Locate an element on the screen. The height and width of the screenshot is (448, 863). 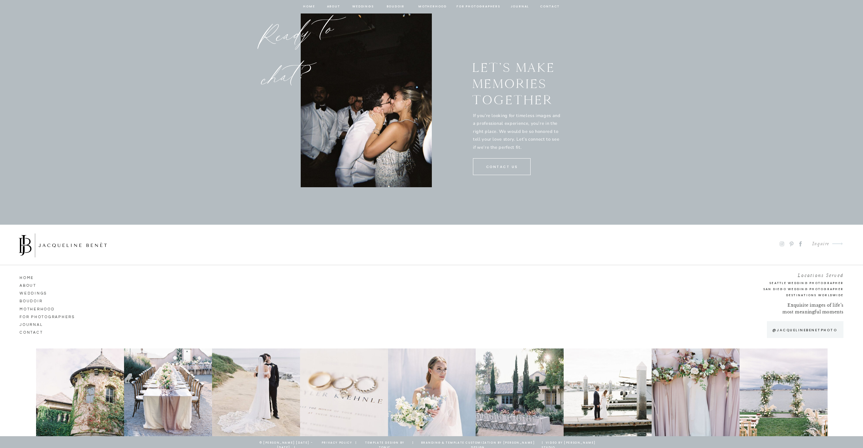
h2: Seattle Wedding Photographer is located at coordinates (794, 283).